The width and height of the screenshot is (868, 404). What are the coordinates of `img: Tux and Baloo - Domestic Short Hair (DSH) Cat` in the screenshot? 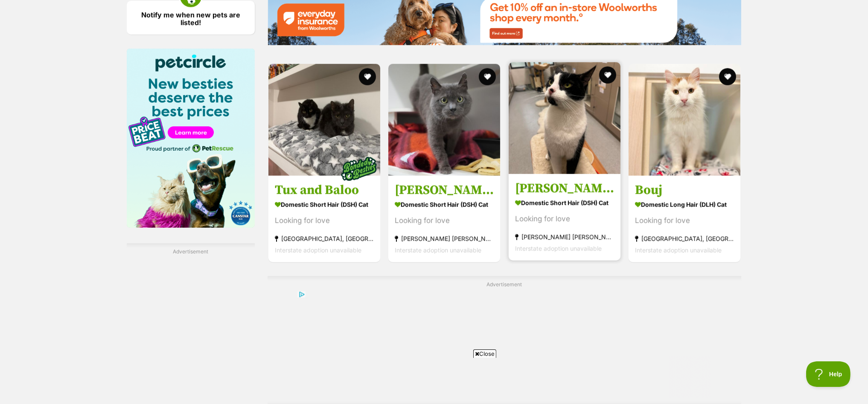 It's located at (324, 120).